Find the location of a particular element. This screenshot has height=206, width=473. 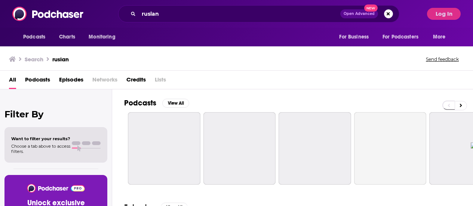

a: All is located at coordinates (12, 81).